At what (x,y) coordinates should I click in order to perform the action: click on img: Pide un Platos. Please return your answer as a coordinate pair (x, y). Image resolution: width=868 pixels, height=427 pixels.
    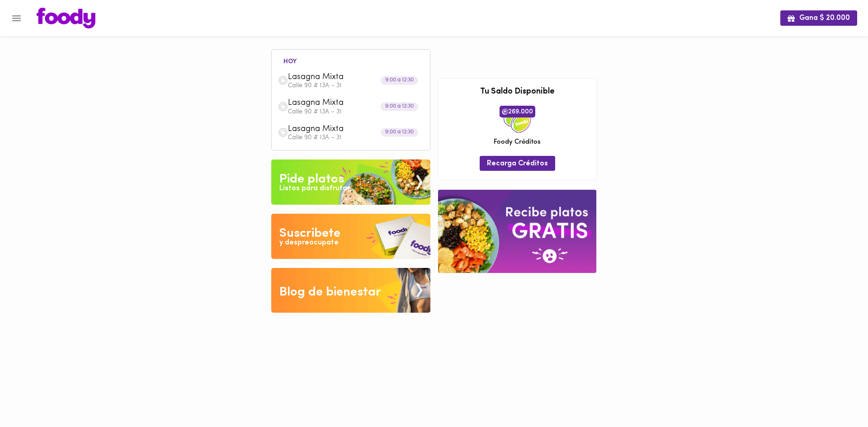
    Looking at the image, I should click on (351, 182).